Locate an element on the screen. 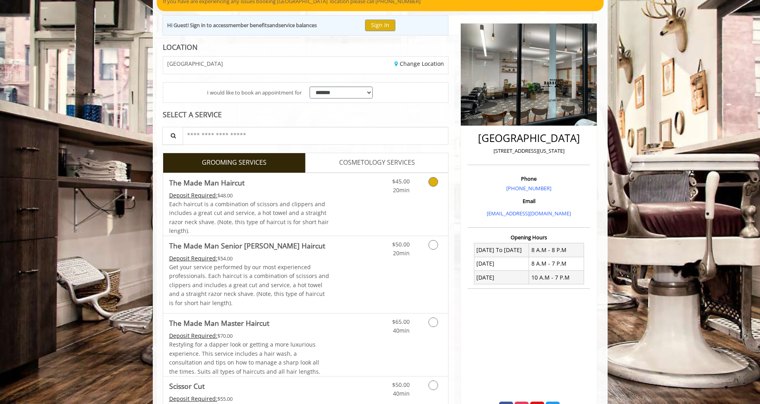 This screenshot has width=760, height=404. a: Change Location is located at coordinates (419, 63).